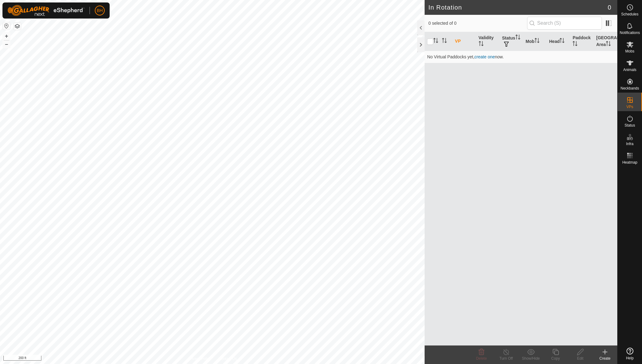 Image resolution: width=642 pixels, height=364 pixels. Describe the element at coordinates (531, 358) in the screenshot. I see `div: Show/Hide` at that location.